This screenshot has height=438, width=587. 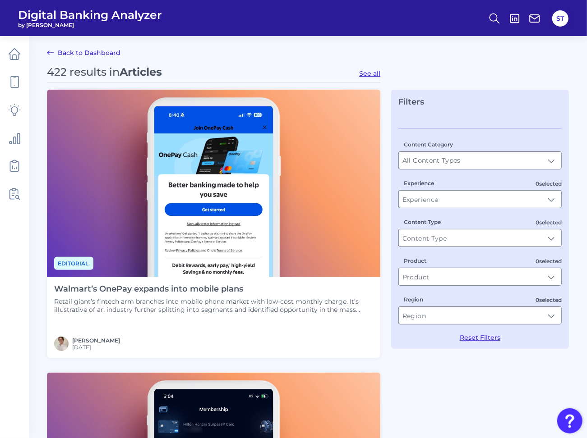 What do you see at coordinates (74, 263) in the screenshot?
I see `span: Editorial` at bounding box center [74, 263].